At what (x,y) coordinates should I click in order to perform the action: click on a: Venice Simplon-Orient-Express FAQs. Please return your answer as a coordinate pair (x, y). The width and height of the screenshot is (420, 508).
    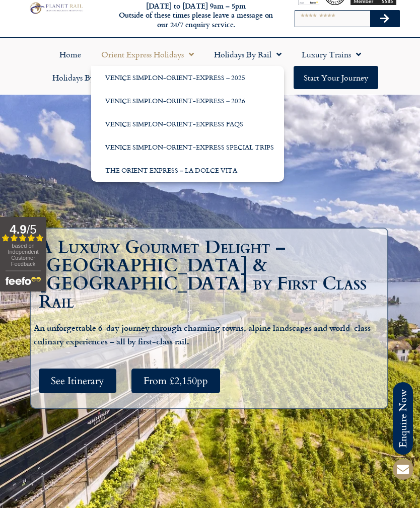
    Looking at the image, I should click on (187, 124).